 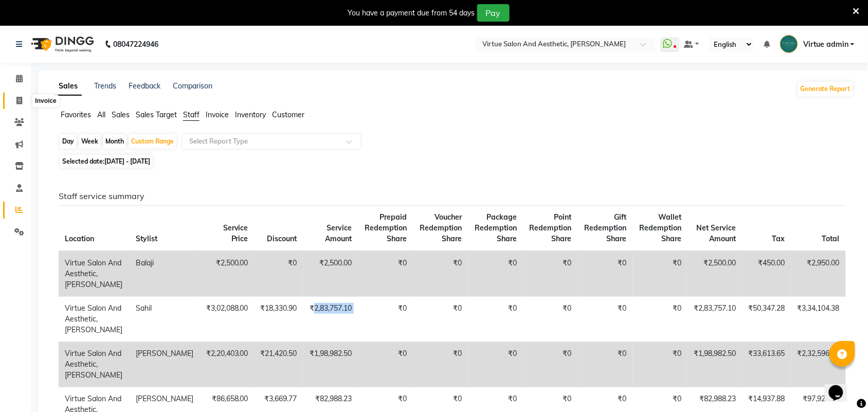 What do you see at coordinates (227, 365) in the screenshot?
I see `td: ₹2,20,403.00` at bounding box center [227, 365].